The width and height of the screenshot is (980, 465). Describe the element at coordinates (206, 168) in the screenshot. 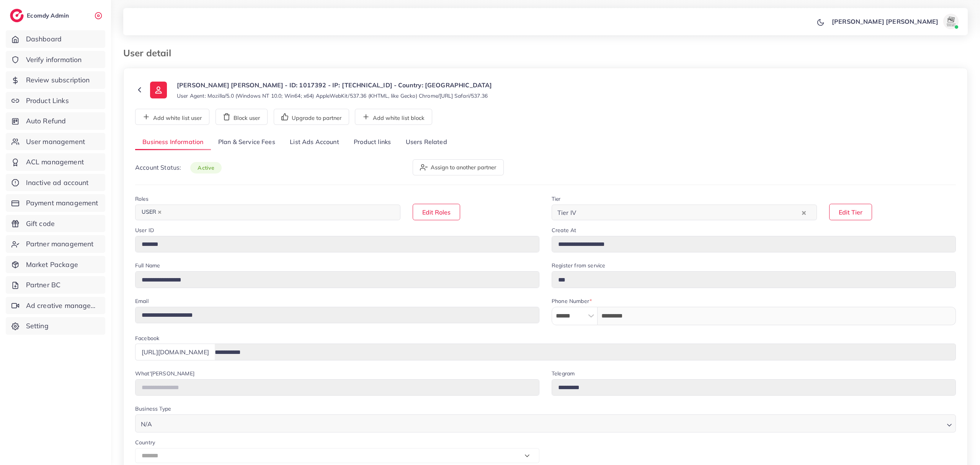

I see `span: active` at that location.